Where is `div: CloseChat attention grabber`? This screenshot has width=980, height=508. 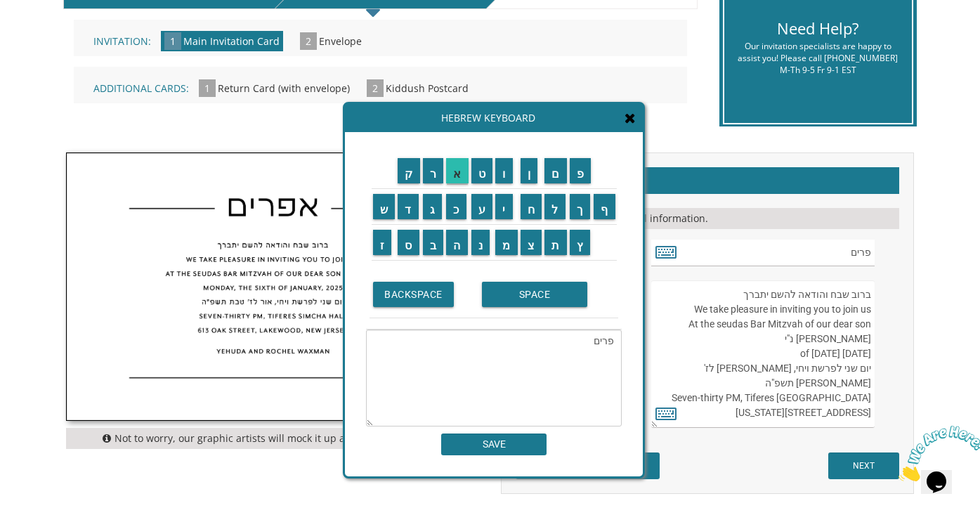 div: CloseChat attention grabber is located at coordinates (43, 33).